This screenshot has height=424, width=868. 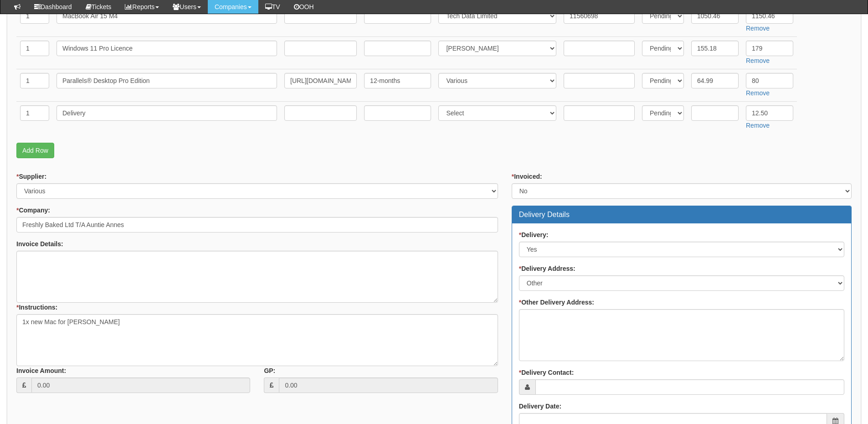 What do you see at coordinates (37, 307) in the screenshot?
I see `label: Instructions:` at bounding box center [37, 307].